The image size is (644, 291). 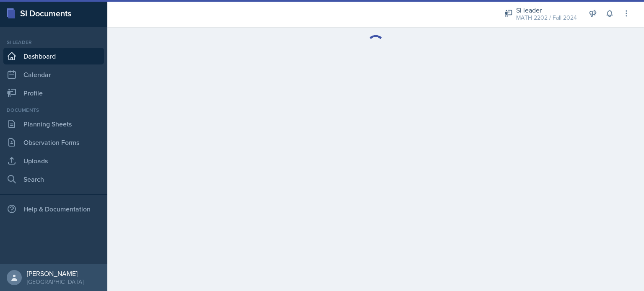 What do you see at coordinates (54, 110) in the screenshot?
I see `div: Documents` at bounding box center [54, 110].